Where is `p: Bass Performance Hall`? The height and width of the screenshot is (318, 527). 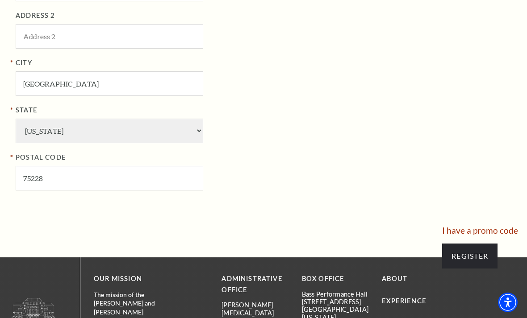 p: Bass Performance Hall is located at coordinates (335, 294).